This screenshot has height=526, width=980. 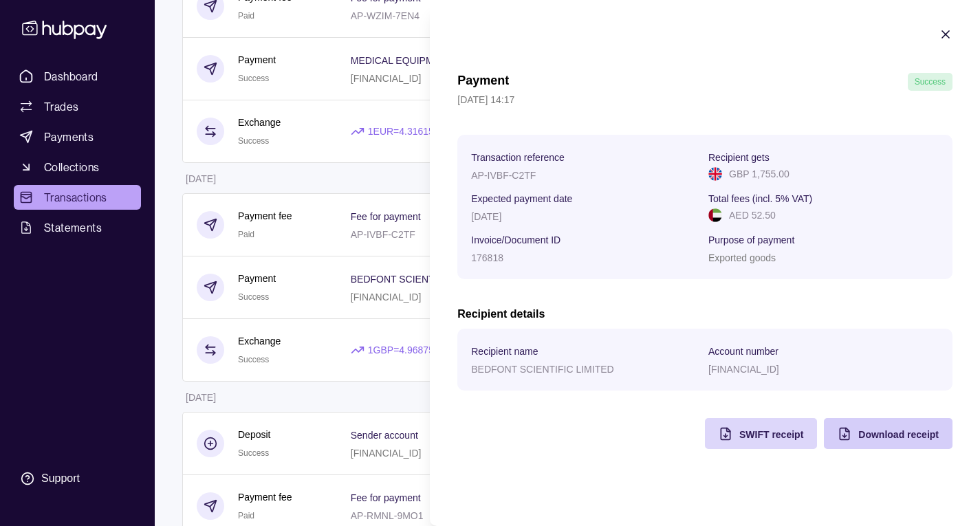 What do you see at coordinates (705, 315) in the screenshot?
I see `h2: Recipient details` at bounding box center [705, 315].